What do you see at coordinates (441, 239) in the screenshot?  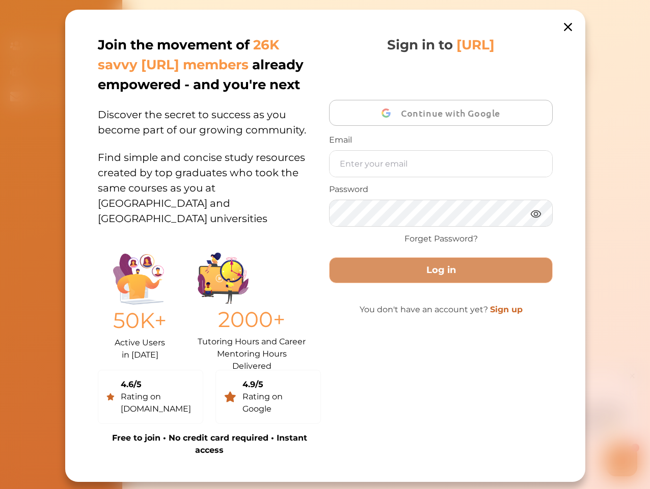 I see `a: Forget Password?` at bounding box center [441, 239].